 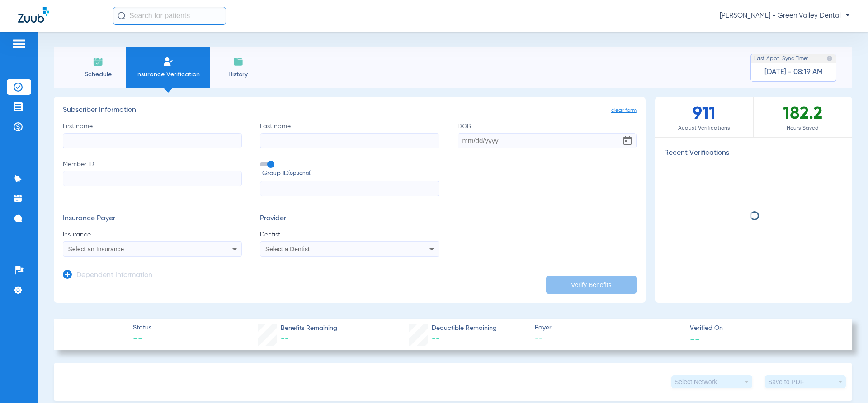 What do you see at coordinates (349, 111) in the screenshot?
I see `h3: Subscriber Information` at bounding box center [349, 111].